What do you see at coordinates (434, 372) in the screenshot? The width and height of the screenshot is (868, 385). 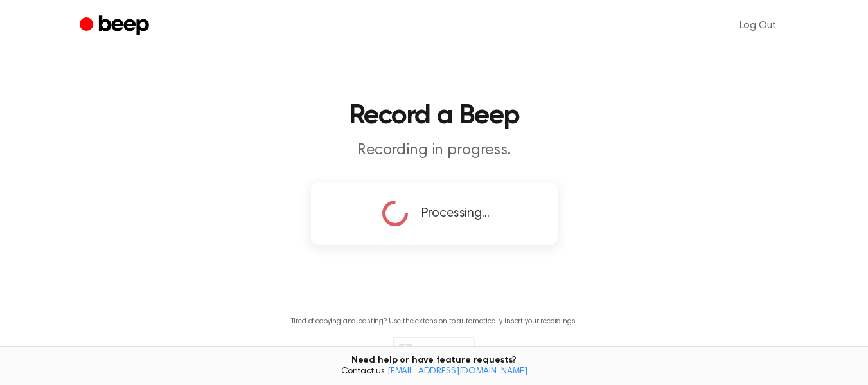 I see `span: Contact us` at bounding box center [434, 372].